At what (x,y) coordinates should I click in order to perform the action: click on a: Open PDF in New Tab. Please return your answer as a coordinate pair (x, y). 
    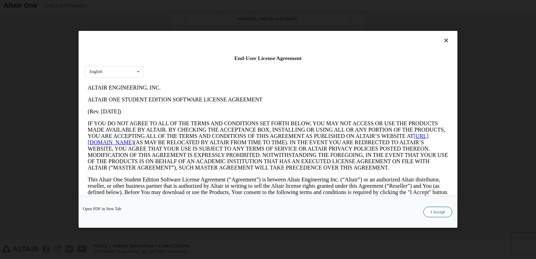
    Looking at the image, I should click on (102, 209).